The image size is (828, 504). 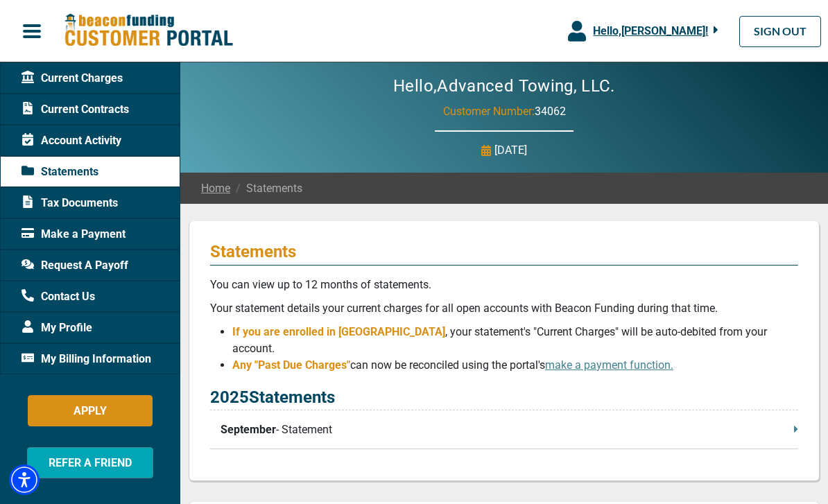 What do you see at coordinates (90, 410) in the screenshot?
I see `button: APPLY` at bounding box center [90, 410].